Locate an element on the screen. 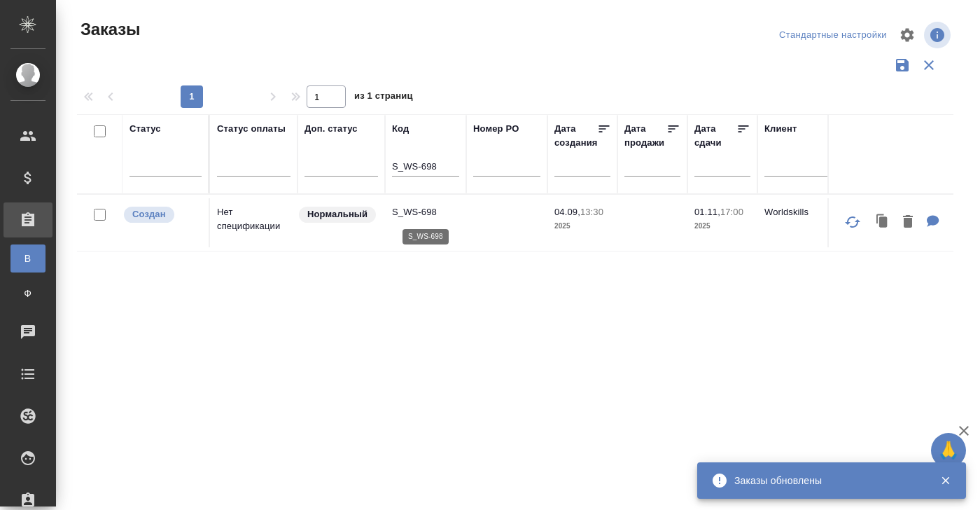 The image size is (980, 510). p: Создан is located at coordinates (149, 214).